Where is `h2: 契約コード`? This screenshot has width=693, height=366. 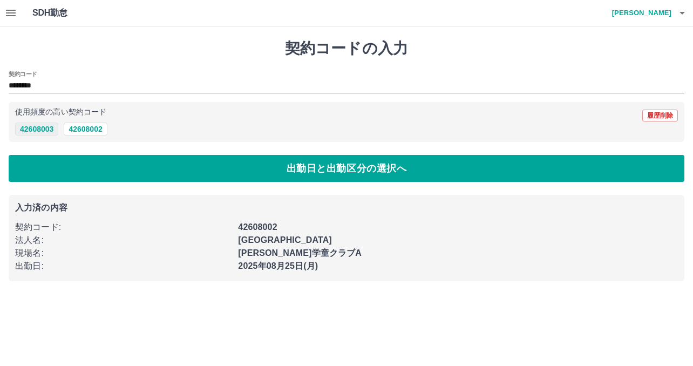 h2: 契約コード is located at coordinates (23, 74).